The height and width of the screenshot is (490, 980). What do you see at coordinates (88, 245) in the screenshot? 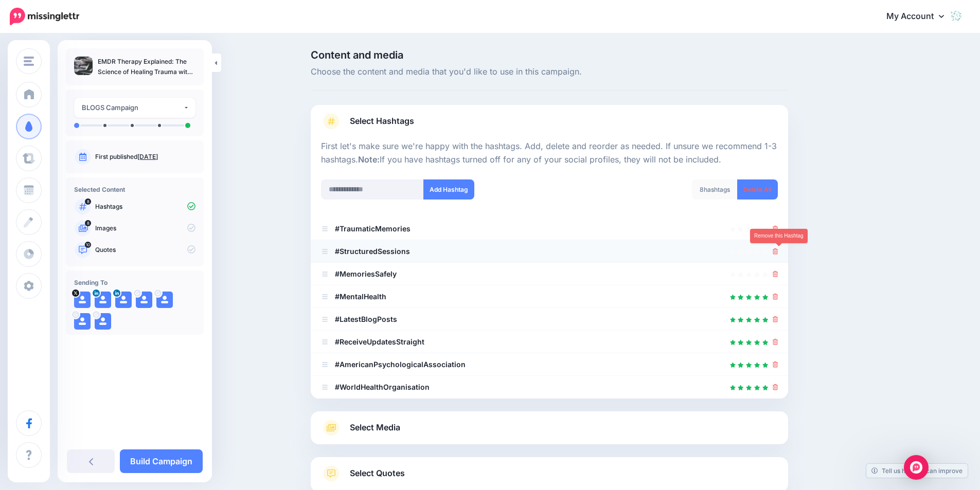
I see `span: 10` at bounding box center [88, 245].